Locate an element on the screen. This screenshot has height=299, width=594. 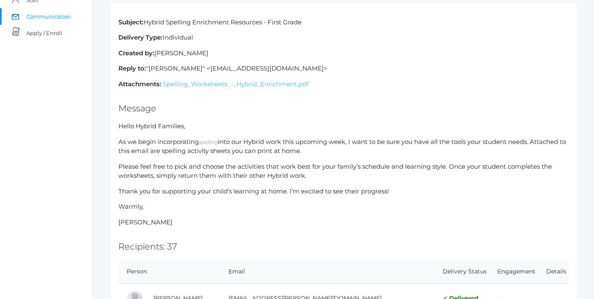
span: Communication is located at coordinates (49, 16).